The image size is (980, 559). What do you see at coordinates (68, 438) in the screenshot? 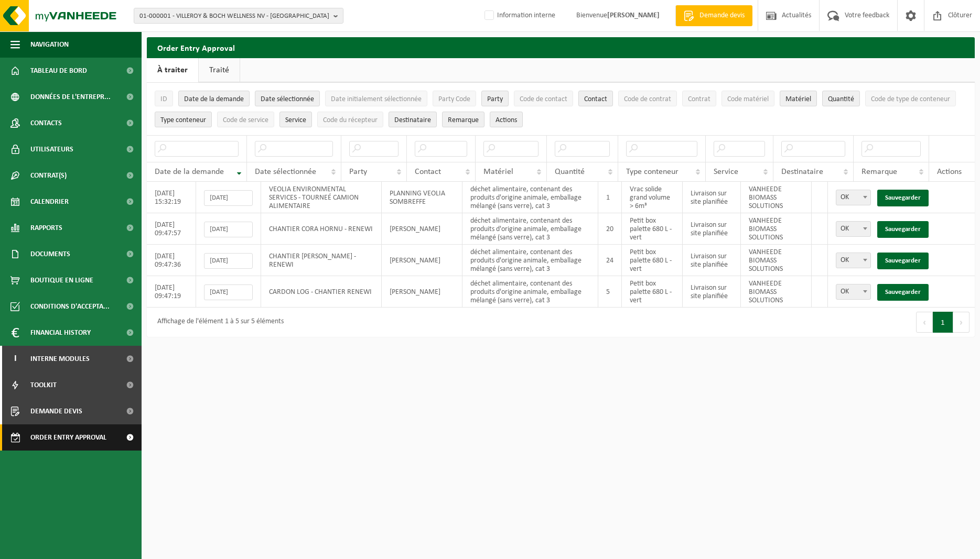
I see `span: Order entry approval` at bounding box center [68, 438].